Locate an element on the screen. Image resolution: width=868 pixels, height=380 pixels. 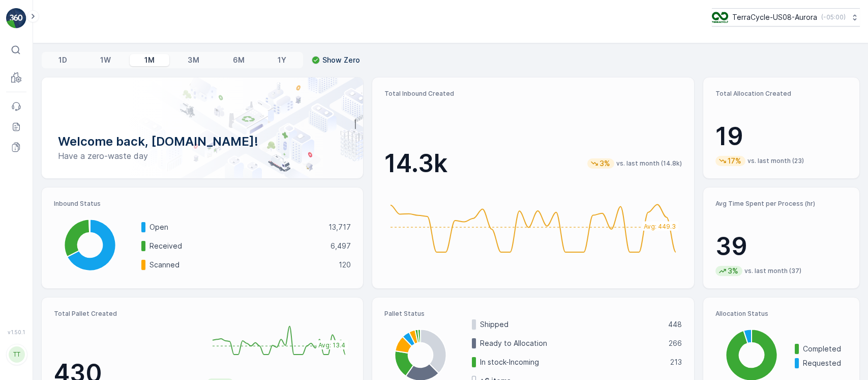
p: 6,497 is located at coordinates (341, 246).